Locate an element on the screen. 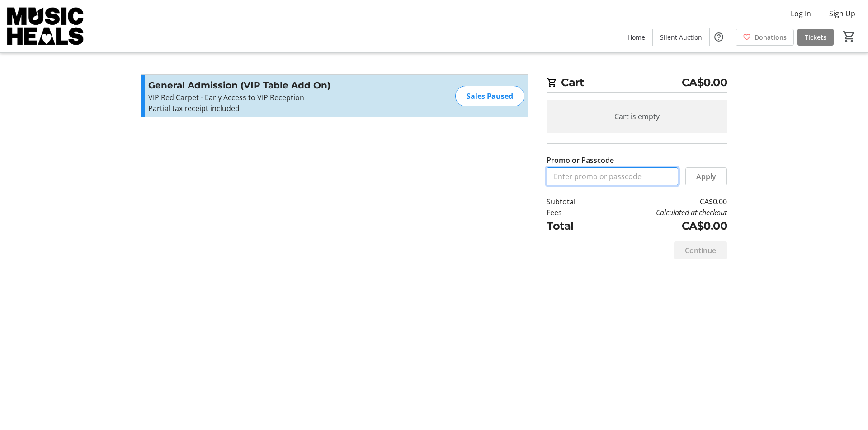 This screenshot has width=868, height=430. div: Sales Paused is located at coordinates (489, 97).